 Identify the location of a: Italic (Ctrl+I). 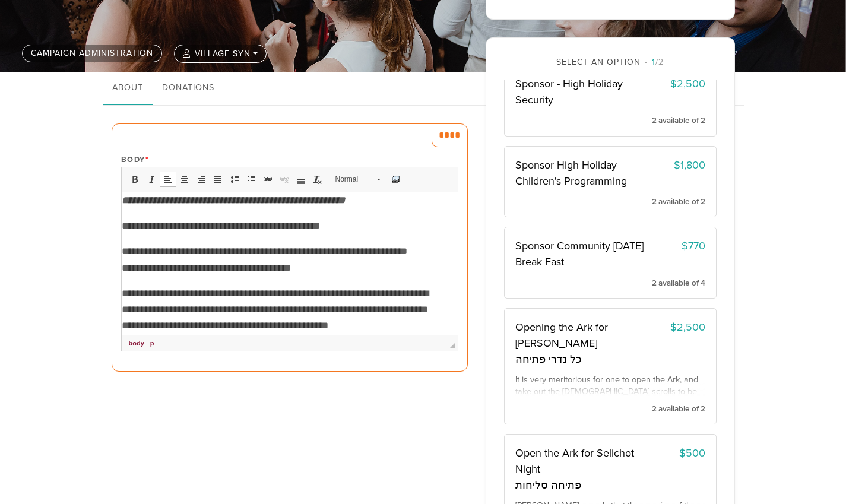
(152, 179).